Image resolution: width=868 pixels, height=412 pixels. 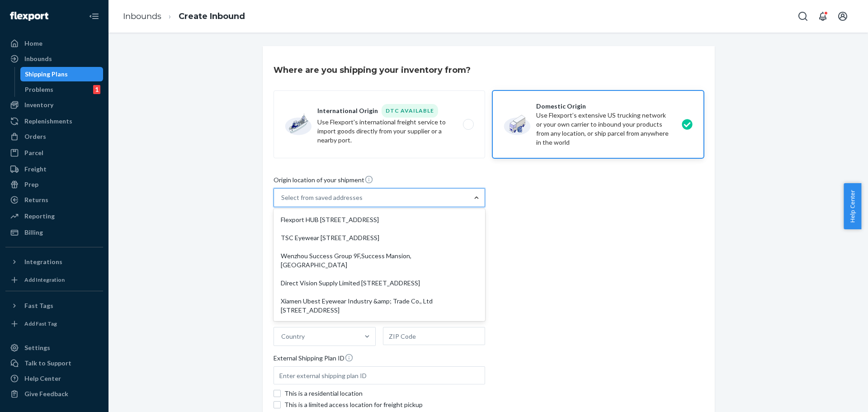 I want to click on button: Give Feedback, so click(x=54, y=394).